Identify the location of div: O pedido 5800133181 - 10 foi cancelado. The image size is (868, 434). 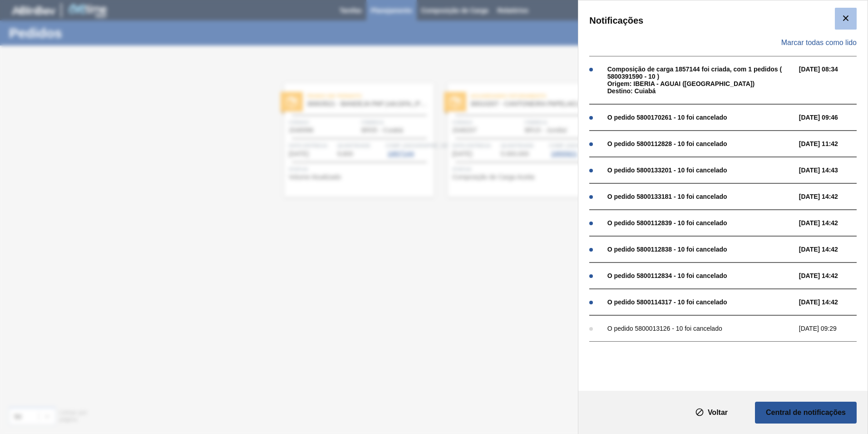
(701, 196).